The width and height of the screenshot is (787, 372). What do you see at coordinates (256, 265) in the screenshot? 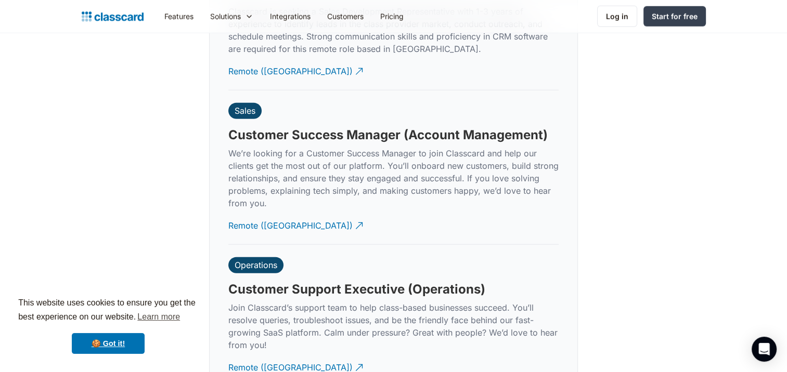
I see `div: Operations` at bounding box center [256, 265].